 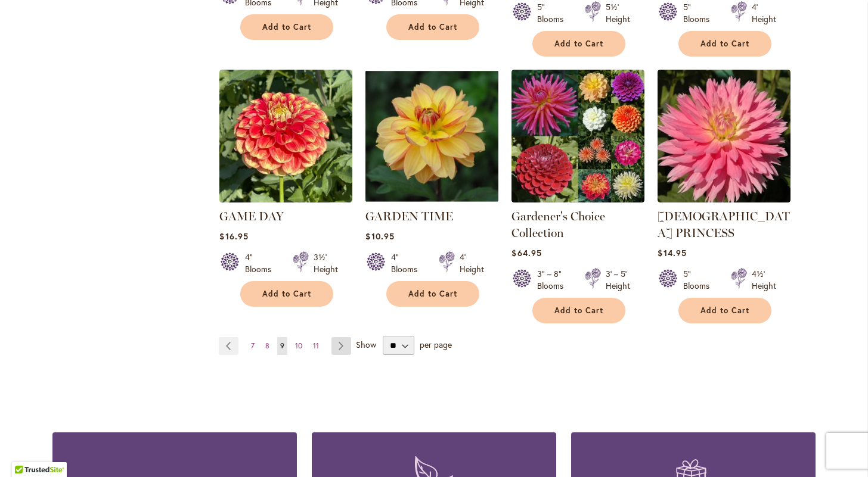 What do you see at coordinates (326, 264) in the screenshot?
I see `div: 3½' Height` at bounding box center [326, 264].